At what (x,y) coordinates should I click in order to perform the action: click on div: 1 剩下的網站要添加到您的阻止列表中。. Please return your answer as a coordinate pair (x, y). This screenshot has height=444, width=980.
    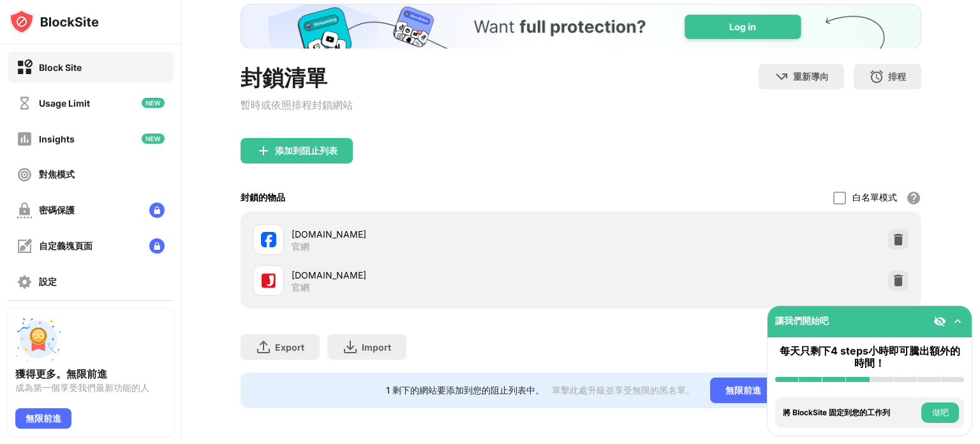
    Looking at the image, I should click on (465, 390).